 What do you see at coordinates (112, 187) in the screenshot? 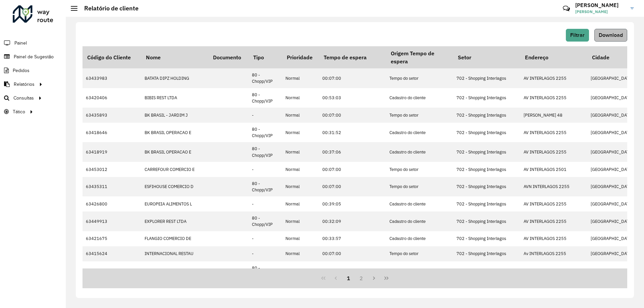
I see `td: 63435311` at bounding box center [112, 187].